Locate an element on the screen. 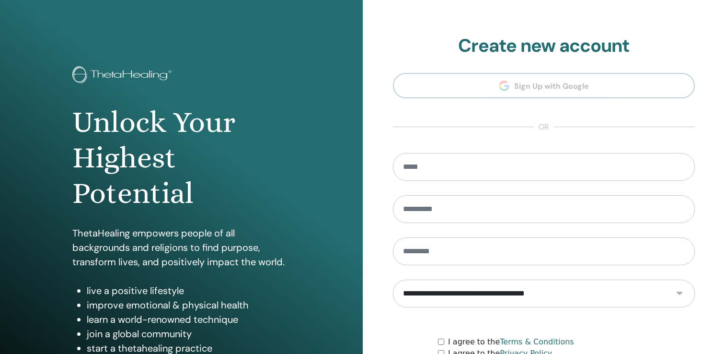  p: ThetaHealing empowers people of all backgrounds and religions to find purpose, transform lives, a... is located at coordinates (181, 247).